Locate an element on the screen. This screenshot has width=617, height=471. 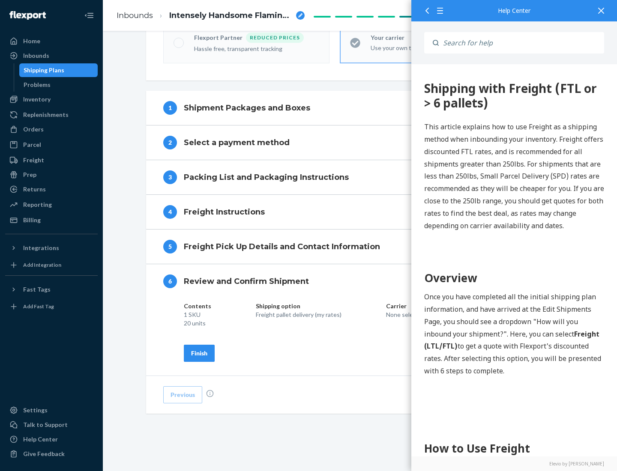
a: Prep is located at coordinates (51, 175).